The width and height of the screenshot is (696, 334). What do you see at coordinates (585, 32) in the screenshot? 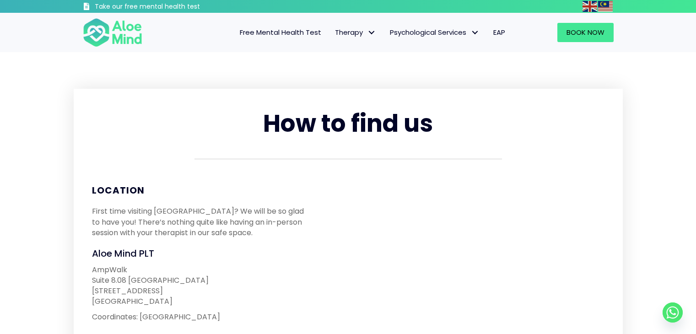
I see `a: Book Now` at bounding box center [585, 32].